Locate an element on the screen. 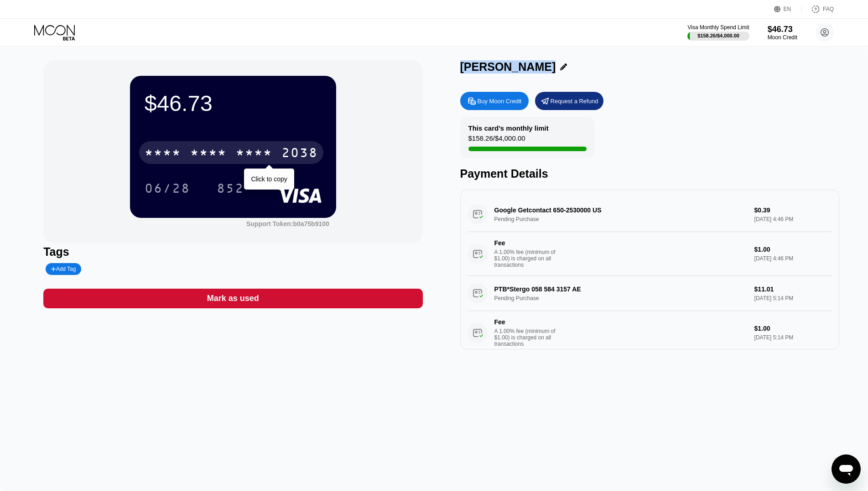 The height and width of the screenshot is (491, 868). div: Click to copy is located at coordinates (269, 179).